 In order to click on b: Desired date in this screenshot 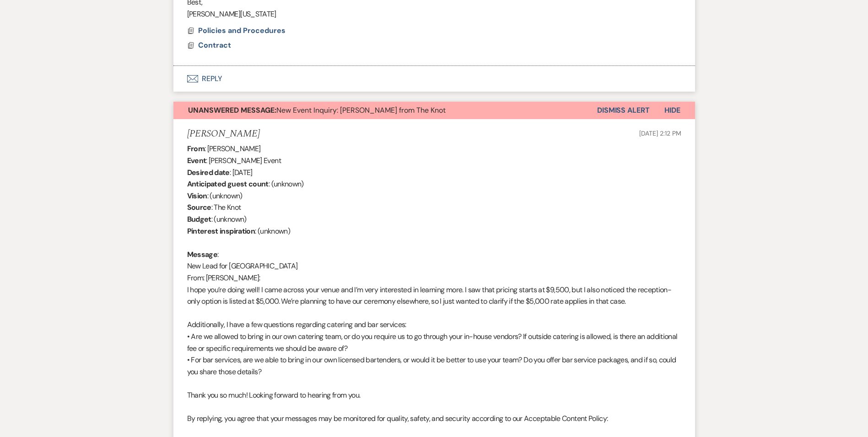, I will do `click(208, 172)`.